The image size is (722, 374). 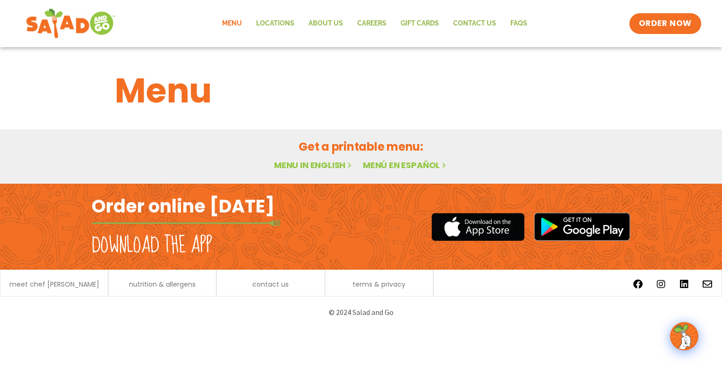 What do you see at coordinates (361, 146) in the screenshot?
I see `h2: Get a printable menu:` at bounding box center [361, 146].